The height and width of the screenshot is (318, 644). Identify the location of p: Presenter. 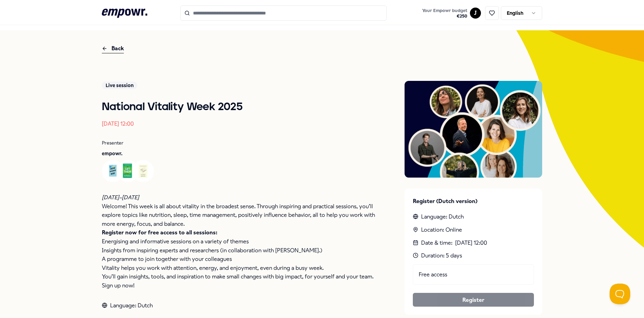
(240, 143).